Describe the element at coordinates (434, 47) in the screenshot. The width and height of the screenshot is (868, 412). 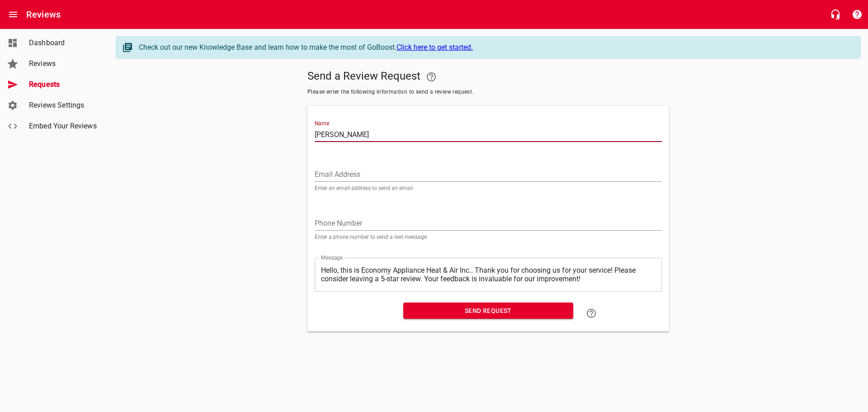
I see `a: Click here to get started.` at that location.